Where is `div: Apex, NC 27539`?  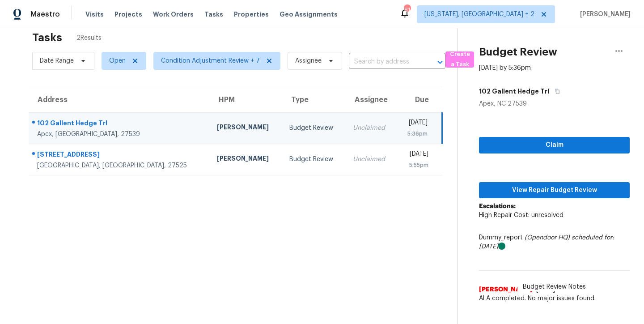
div: Apex, NC 27539 is located at coordinates (554, 104).